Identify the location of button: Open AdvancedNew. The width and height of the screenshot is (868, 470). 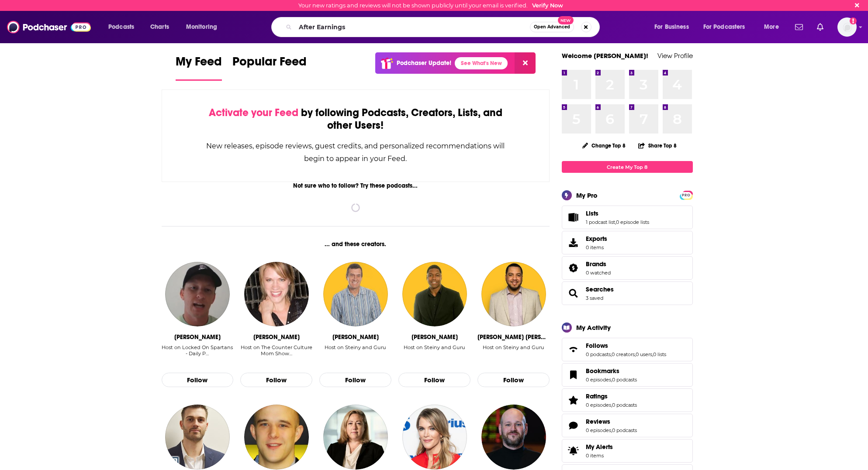
(552, 27).